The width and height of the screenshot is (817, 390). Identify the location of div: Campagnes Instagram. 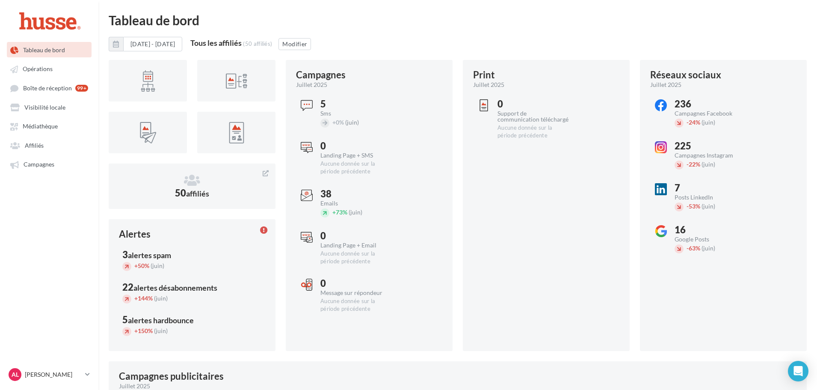
(710, 155).